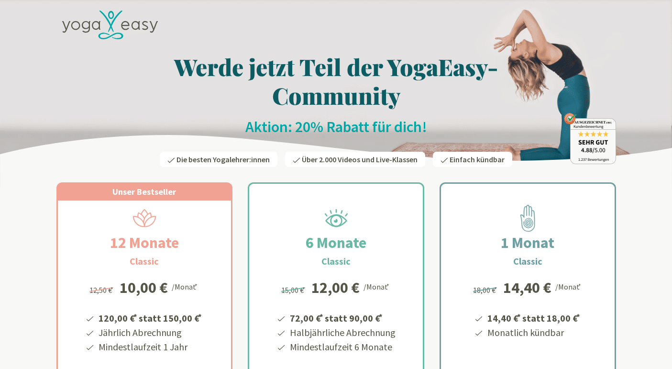  What do you see at coordinates (143, 287) in the screenshot?
I see `div: 10,00 €` at bounding box center [143, 287].